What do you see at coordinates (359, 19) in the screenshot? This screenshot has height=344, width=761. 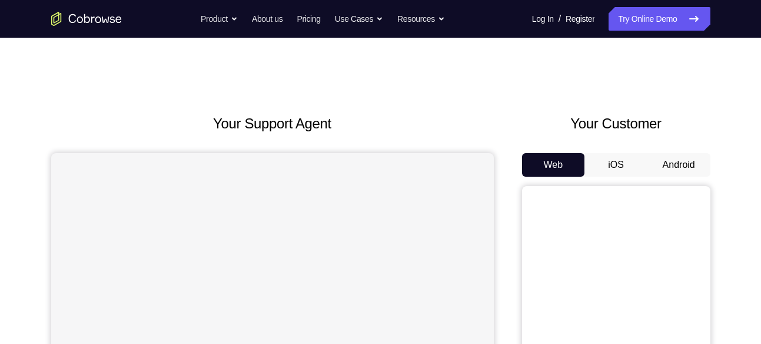 I see `button: Use Cases` at bounding box center [359, 19].